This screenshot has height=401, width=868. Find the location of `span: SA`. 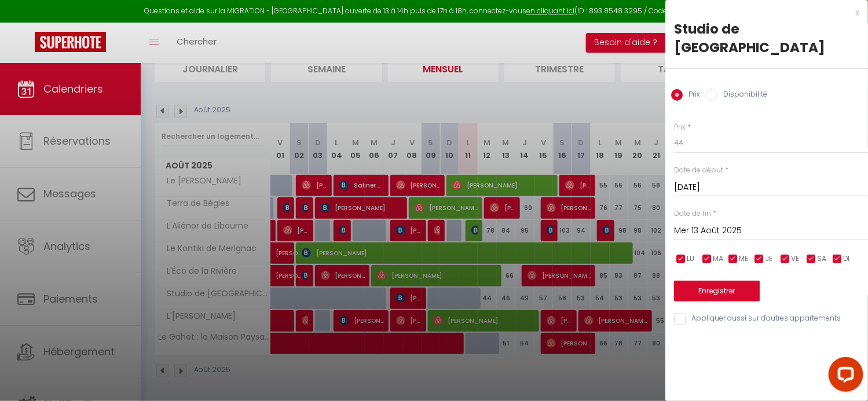

span: SA is located at coordinates (822, 259).